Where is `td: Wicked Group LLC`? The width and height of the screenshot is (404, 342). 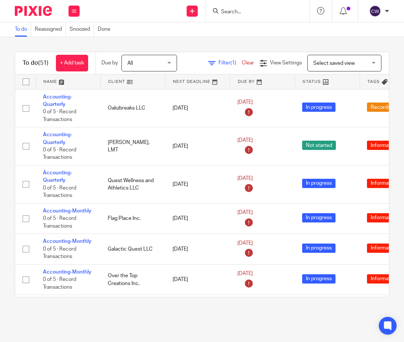 td: Wicked Group LLC is located at coordinates (132, 310).